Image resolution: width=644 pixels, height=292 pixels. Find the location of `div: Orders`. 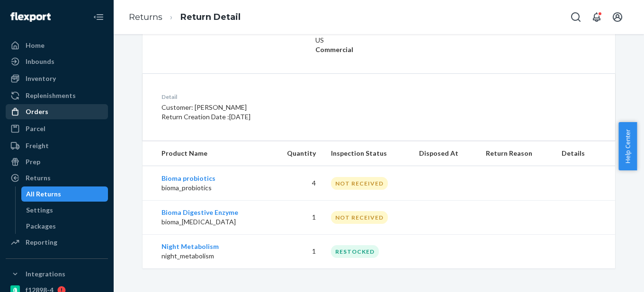

div: Orders is located at coordinates (37, 112).